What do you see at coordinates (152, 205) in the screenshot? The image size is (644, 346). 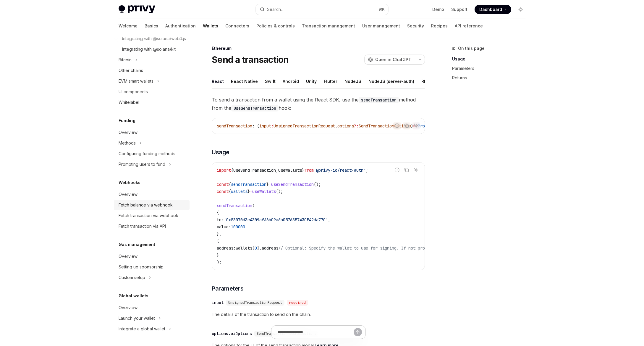 I see `a: Fetch balance via webhook` at bounding box center [152, 205].